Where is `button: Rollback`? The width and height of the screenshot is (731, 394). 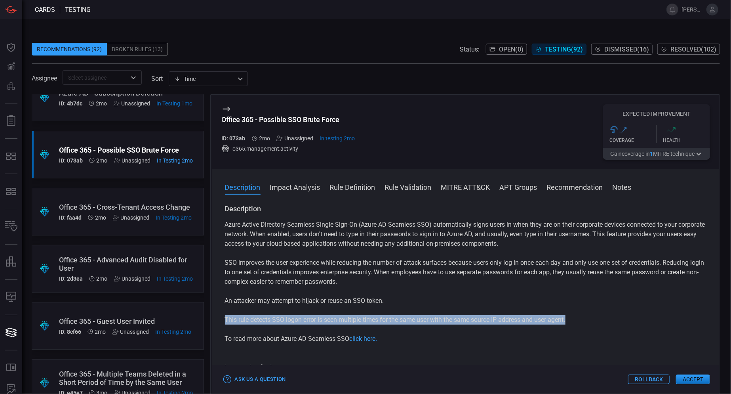 button: Rollback is located at coordinates (649, 379).